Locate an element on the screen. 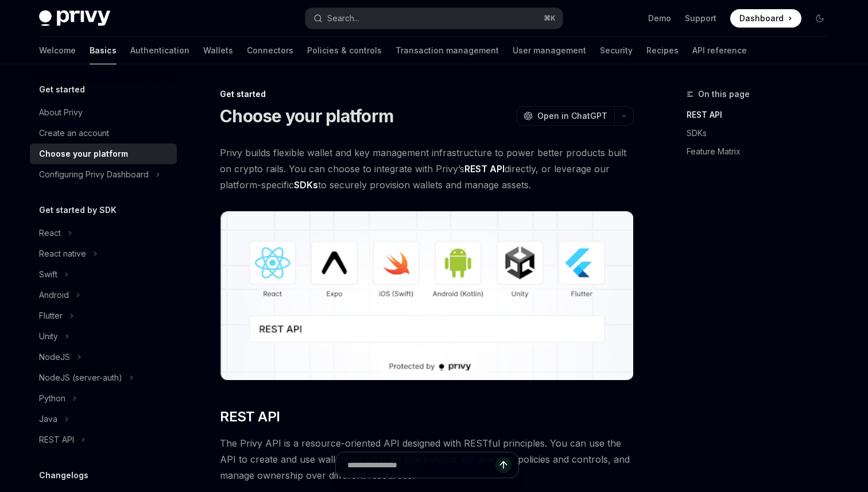  div: Android is located at coordinates (54, 295).